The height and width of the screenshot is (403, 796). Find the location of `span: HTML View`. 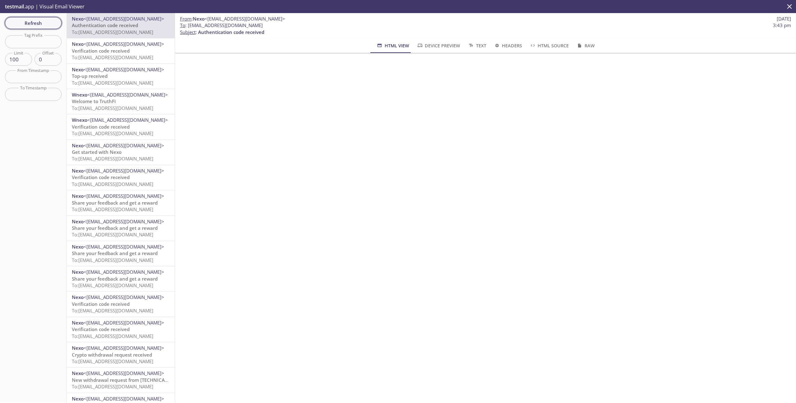

span: HTML View is located at coordinates (393, 45).